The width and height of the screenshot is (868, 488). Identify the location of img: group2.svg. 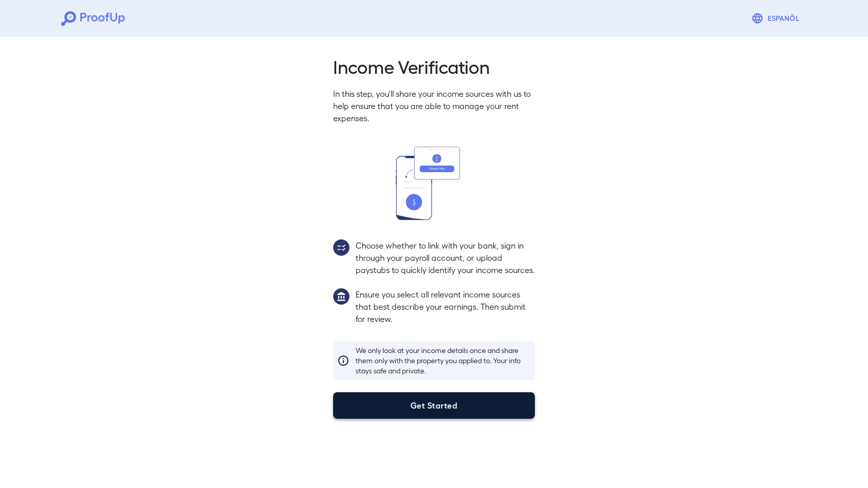
(341, 248).